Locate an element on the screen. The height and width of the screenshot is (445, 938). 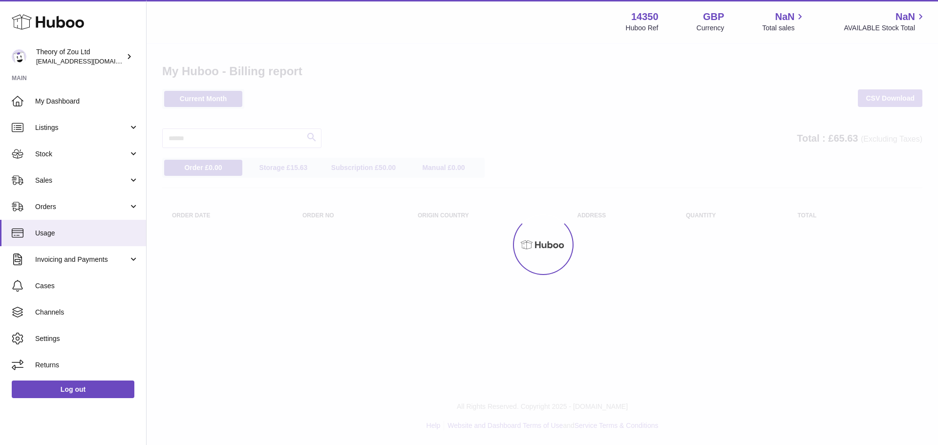
span: Listings is located at coordinates (82, 128).